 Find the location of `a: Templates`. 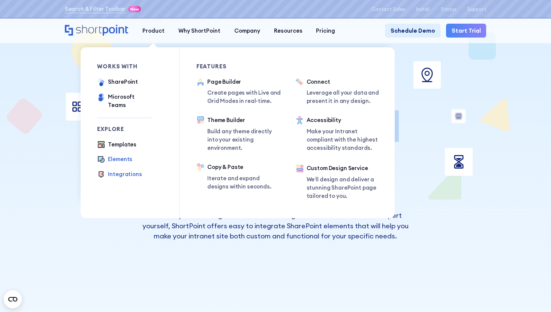

a: Templates is located at coordinates (117, 145).